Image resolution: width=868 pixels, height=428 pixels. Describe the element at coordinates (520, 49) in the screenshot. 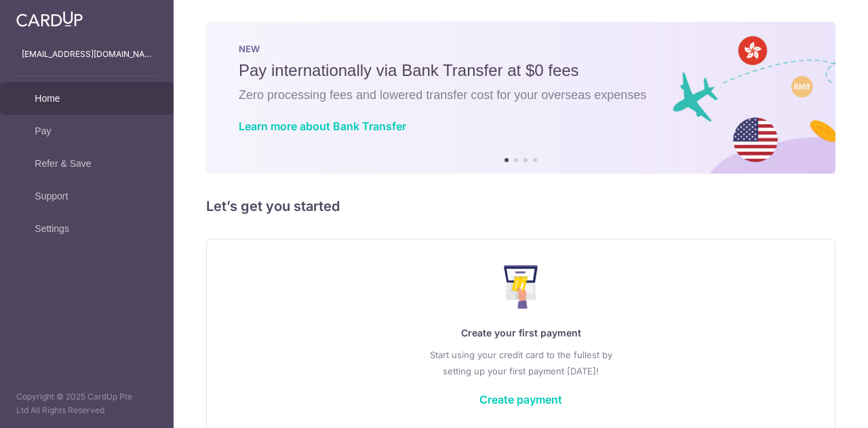

I see `p: NEW` at that location.